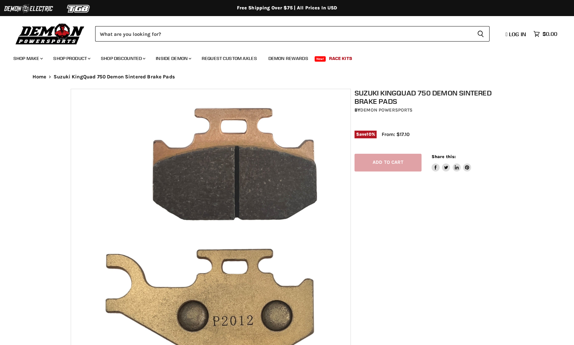 The image size is (574, 345). Describe the element at coordinates (550, 34) in the screenshot. I see `span: $0.00` at that location.